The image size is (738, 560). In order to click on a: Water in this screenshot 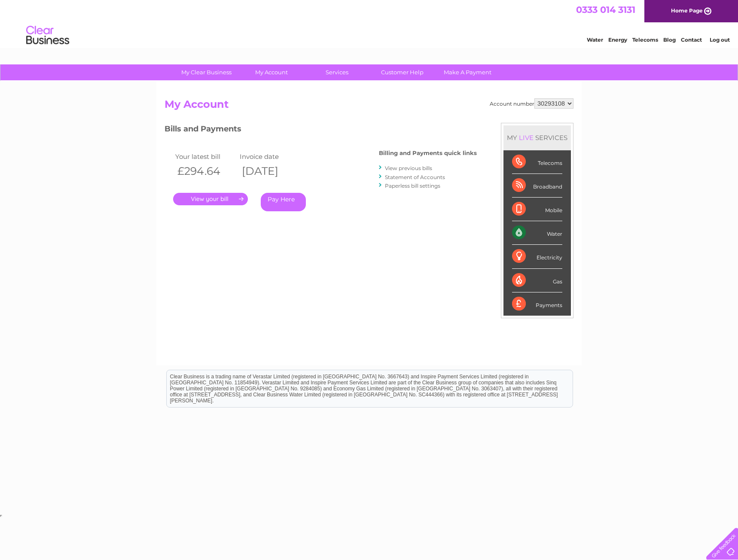, I will do `click(596, 39)`.